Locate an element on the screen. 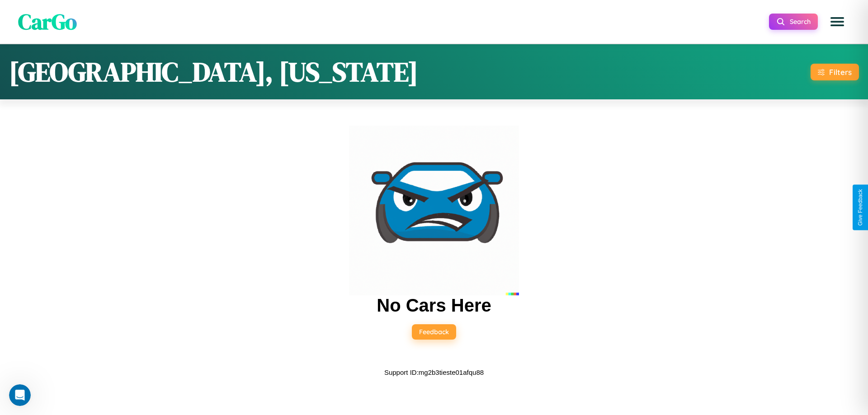 The width and height of the screenshot is (868, 415). div: Filters is located at coordinates (840, 72).